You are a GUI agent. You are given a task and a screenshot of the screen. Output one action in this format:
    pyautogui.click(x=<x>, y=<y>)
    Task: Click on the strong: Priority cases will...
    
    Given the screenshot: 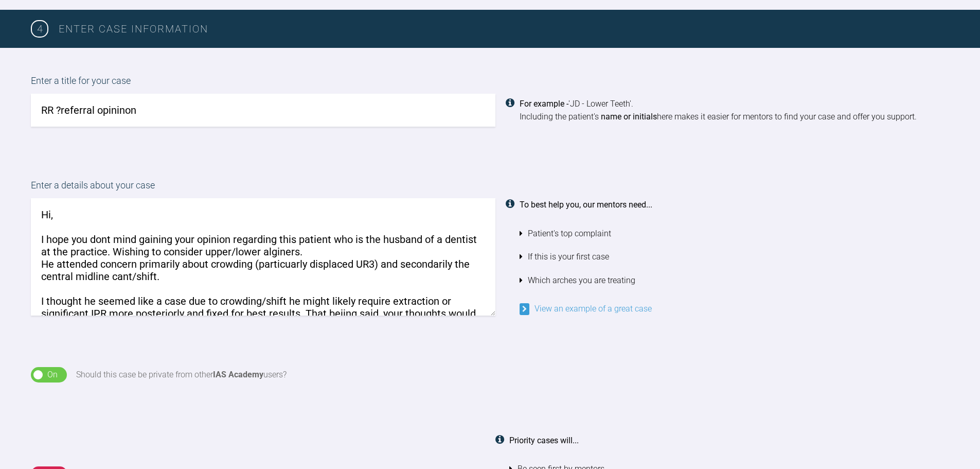 What is the action you would take?
    pyautogui.click(x=544, y=440)
    